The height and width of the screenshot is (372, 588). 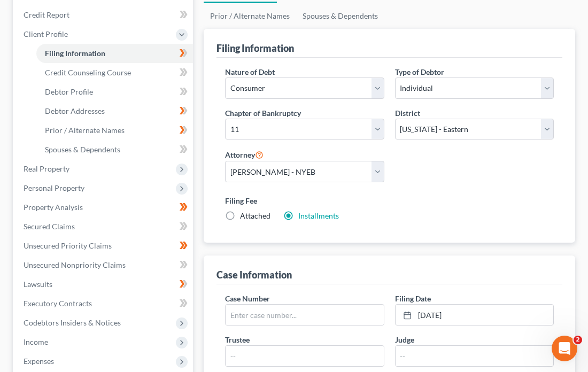 I want to click on span: Real Property, so click(x=47, y=169).